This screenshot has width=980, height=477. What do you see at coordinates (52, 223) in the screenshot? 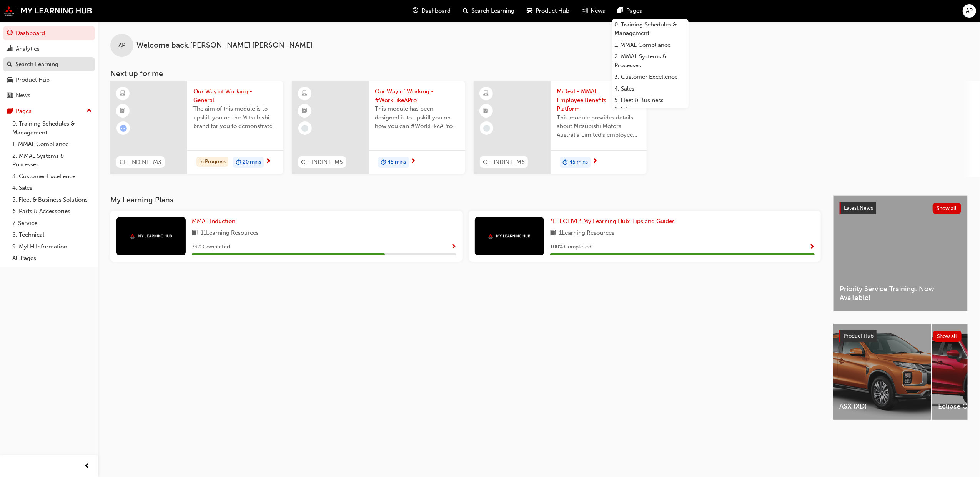
I see `a: 7. Service` at bounding box center [52, 223].